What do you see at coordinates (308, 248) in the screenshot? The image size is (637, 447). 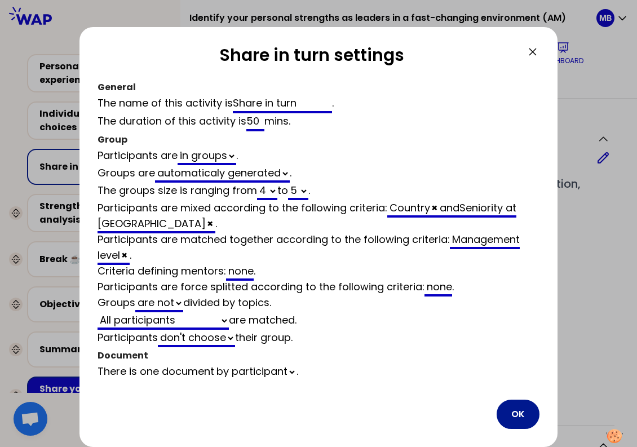 I see `div: Management level` at bounding box center [308, 248].